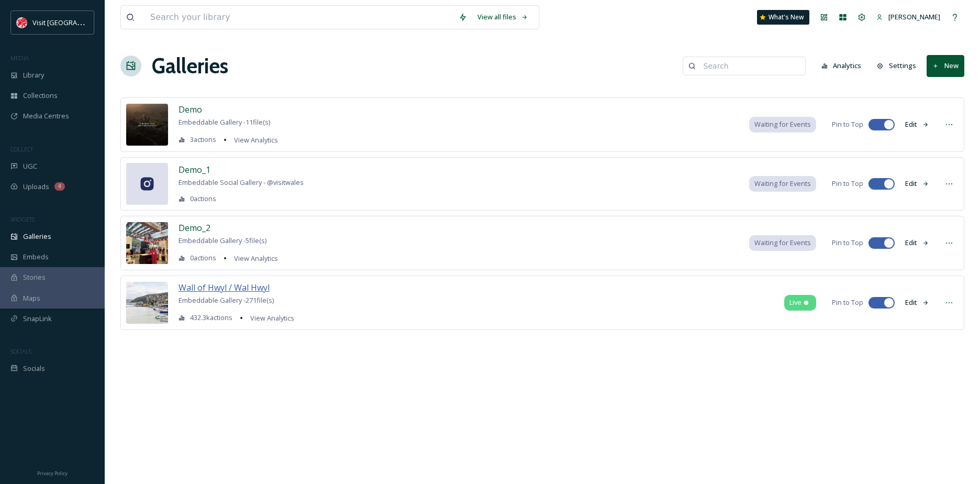  I want to click on span: Embeds, so click(36, 256).